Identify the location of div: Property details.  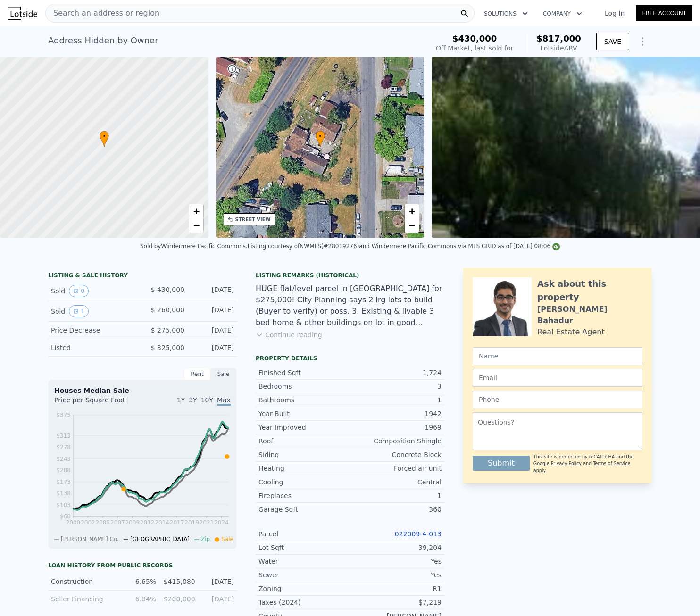
(350, 358).